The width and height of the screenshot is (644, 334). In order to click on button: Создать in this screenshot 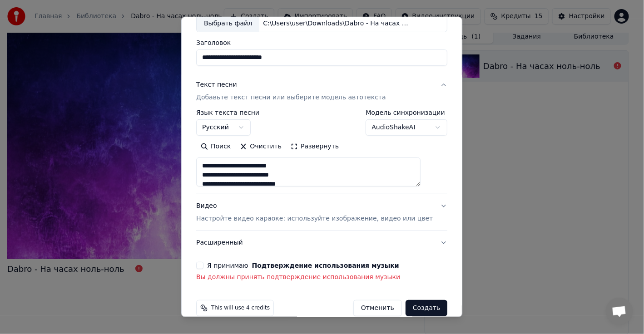, I will do `click(426, 308)`.